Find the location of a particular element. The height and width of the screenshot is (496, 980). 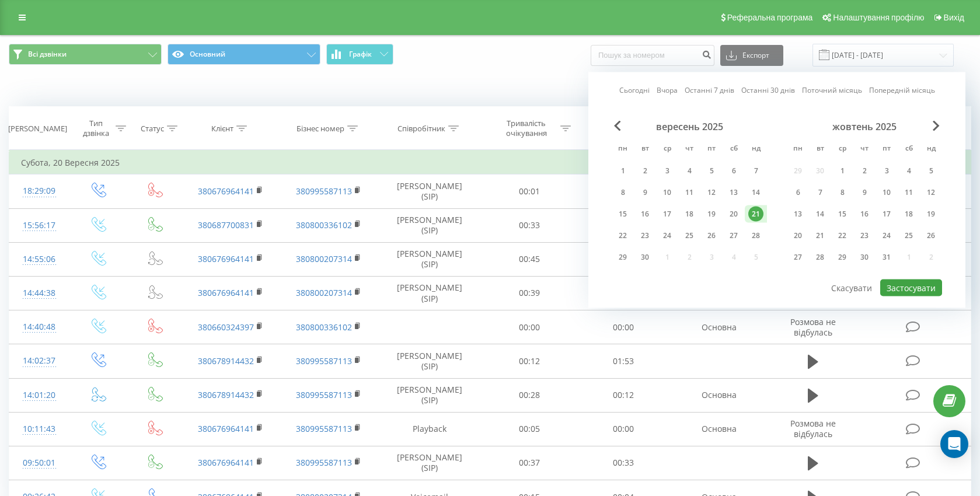

a: 380800207314 is located at coordinates (324, 293).